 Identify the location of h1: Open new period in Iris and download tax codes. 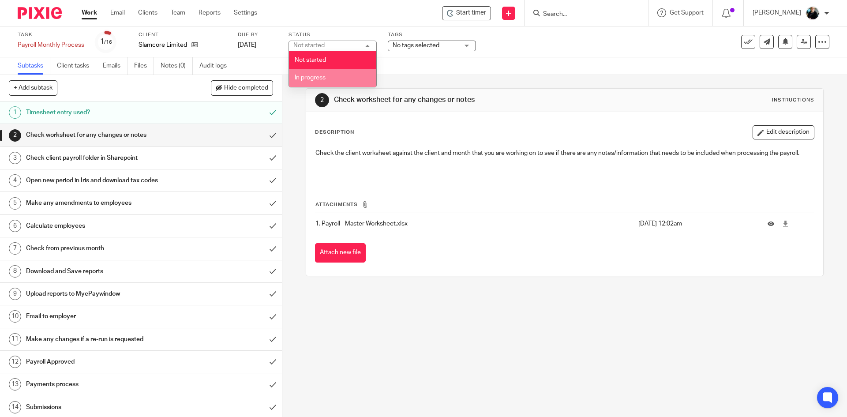
(102, 180).